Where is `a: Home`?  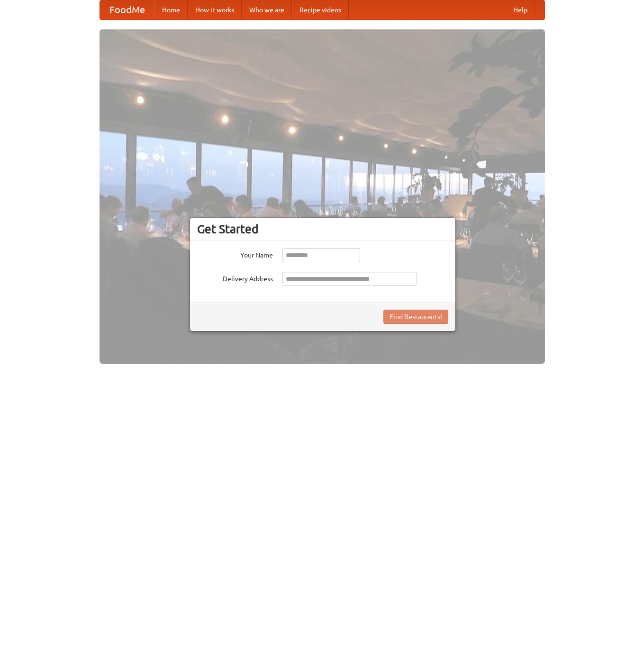
a: Home is located at coordinates (171, 10).